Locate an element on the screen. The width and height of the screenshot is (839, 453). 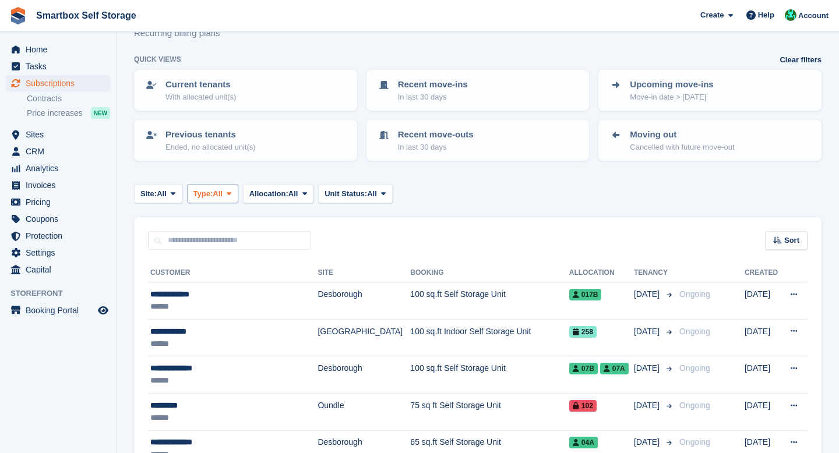
span: Site: is located at coordinates (149, 194).